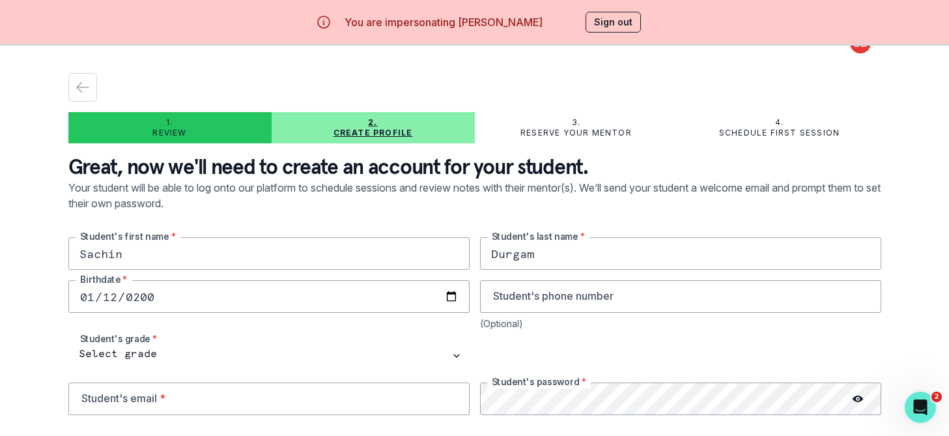 Image resolution: width=949 pixels, height=436 pixels. Describe the element at coordinates (372, 122) in the screenshot. I see `p: 2.` at that location.